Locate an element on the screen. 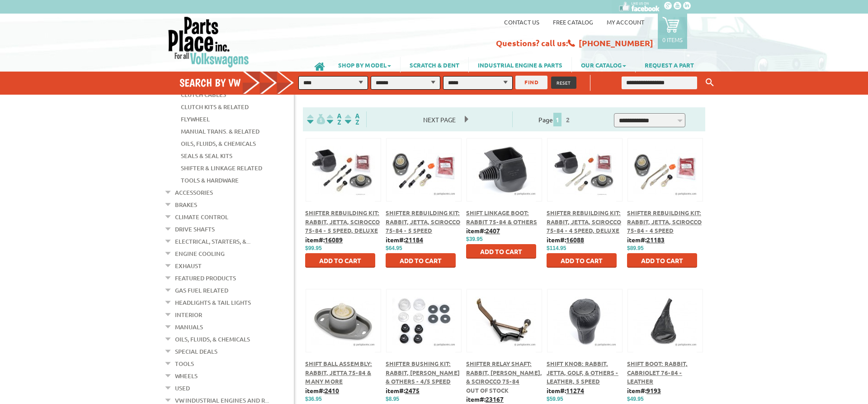 The height and width of the screenshot is (404, 868). span: Shift Boot: Rabbit, Cabriolet 76-84 - Leather is located at coordinates (658, 372).